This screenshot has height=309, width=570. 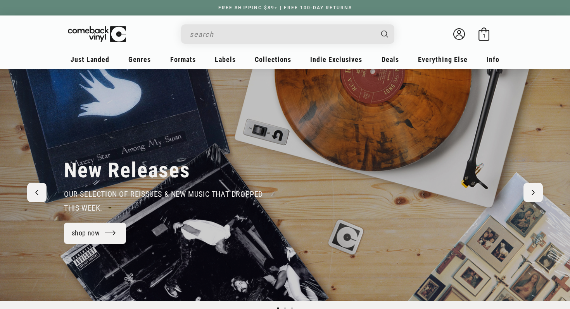 I want to click on div: Search, so click(x=288, y=34).